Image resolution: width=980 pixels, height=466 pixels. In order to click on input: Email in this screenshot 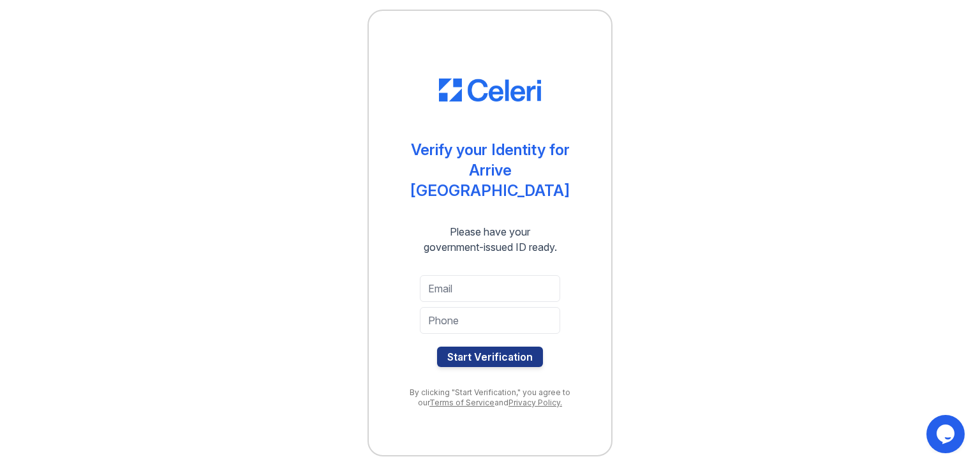, I will do `click(490, 289)`.